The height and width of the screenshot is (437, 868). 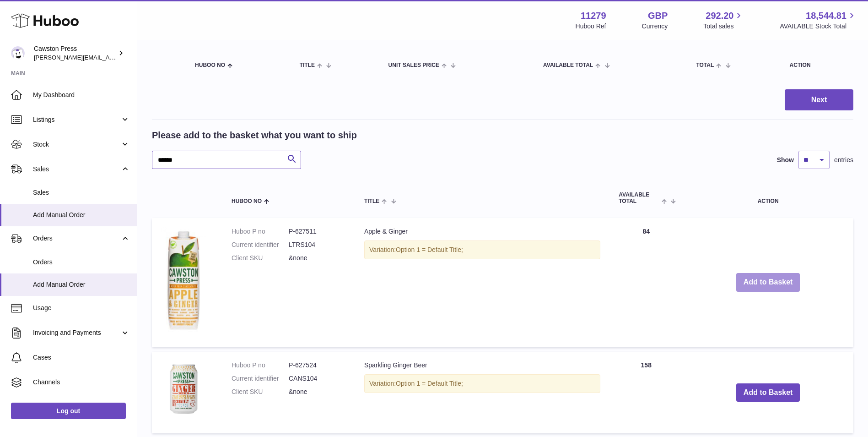 I want to click on dd: P-627511, so click(x=317, y=231).